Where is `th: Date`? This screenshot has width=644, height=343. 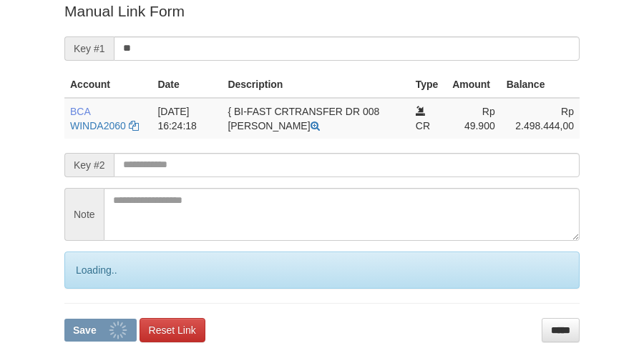 th: Date is located at coordinates (187, 84).